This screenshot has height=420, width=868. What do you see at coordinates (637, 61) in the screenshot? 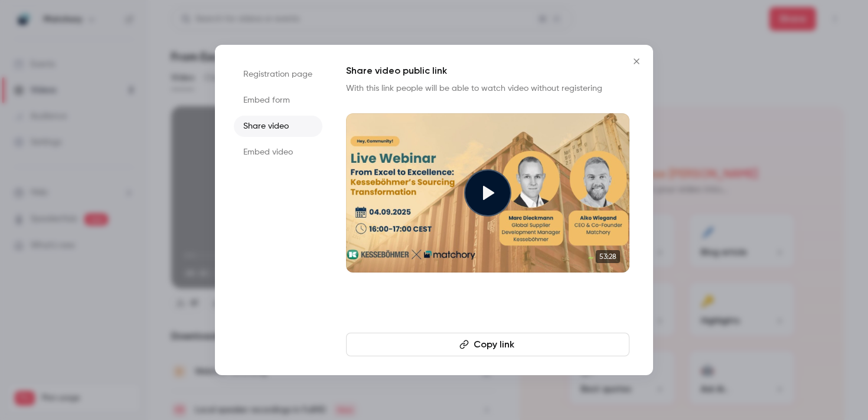
I see `button: Close` at bounding box center [637, 61].